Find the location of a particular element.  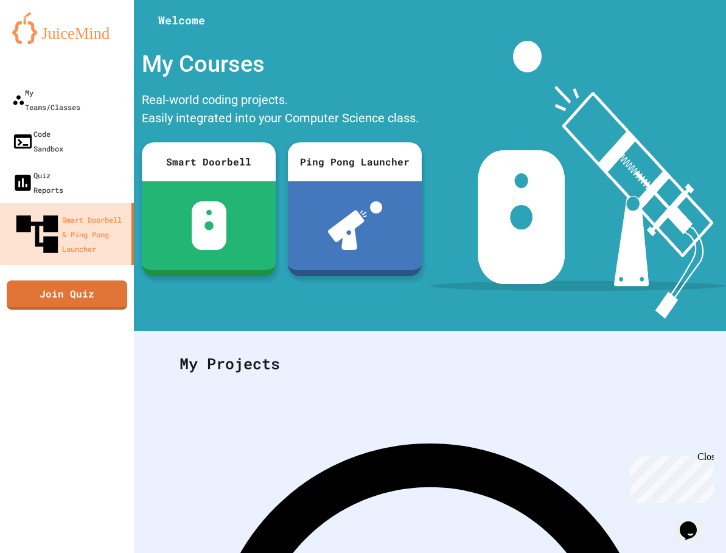

div: Code Sandbox is located at coordinates (38, 141).